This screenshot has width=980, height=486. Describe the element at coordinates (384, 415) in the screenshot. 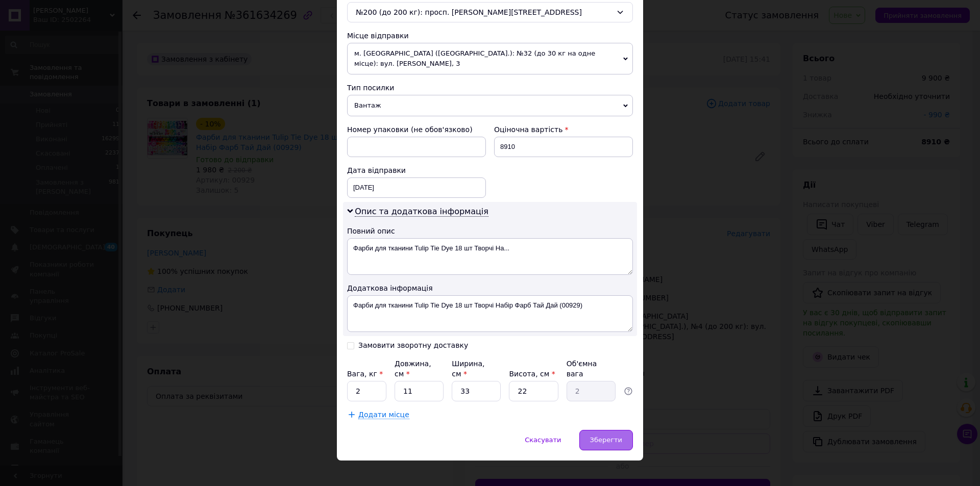

I see `span: Додати місце` at that location.